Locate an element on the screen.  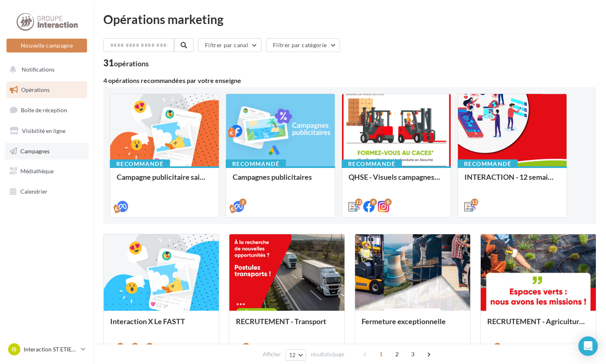
div: Open Intercom Messenger is located at coordinates (588, 346).